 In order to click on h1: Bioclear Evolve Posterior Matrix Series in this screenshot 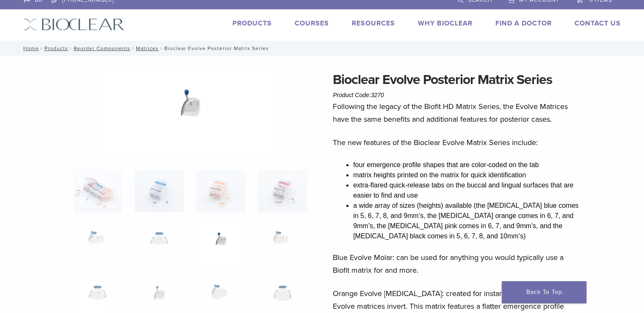, I will do `click(457, 80)`.